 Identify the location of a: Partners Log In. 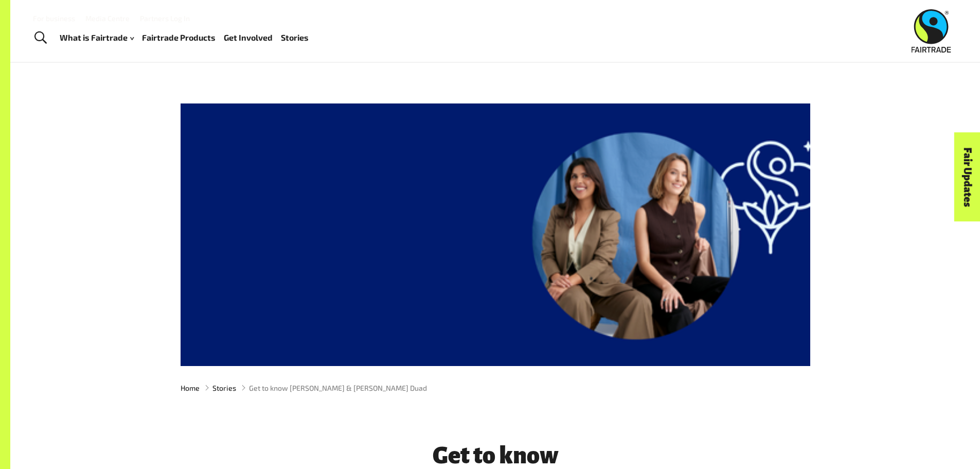
(165, 18).